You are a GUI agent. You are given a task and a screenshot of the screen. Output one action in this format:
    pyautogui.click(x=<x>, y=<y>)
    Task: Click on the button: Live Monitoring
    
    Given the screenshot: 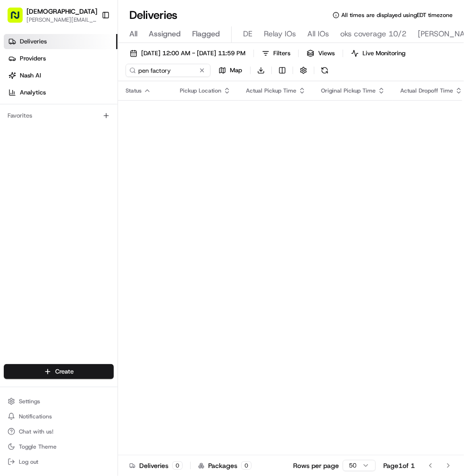 What is the action you would take?
    pyautogui.click(x=378, y=53)
    